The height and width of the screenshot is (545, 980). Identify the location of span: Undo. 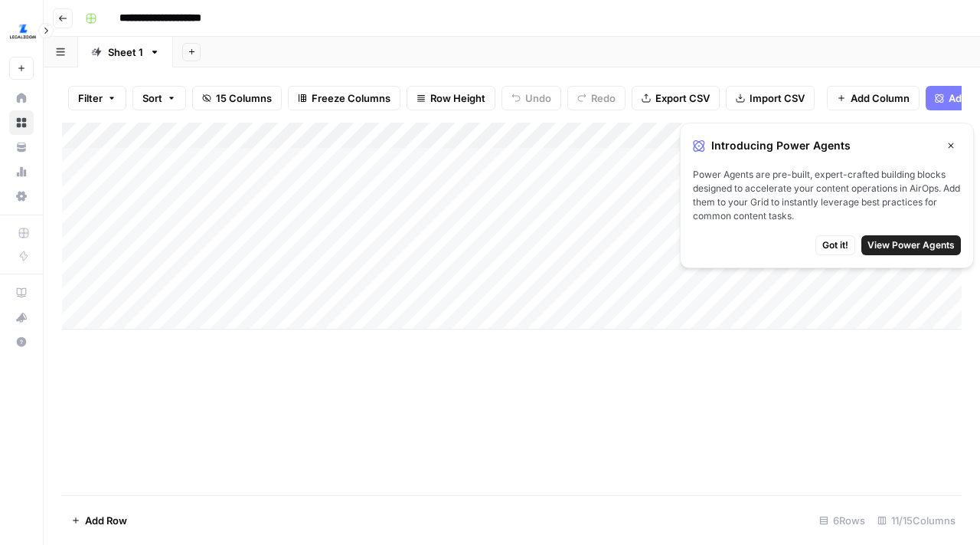
(538, 98).